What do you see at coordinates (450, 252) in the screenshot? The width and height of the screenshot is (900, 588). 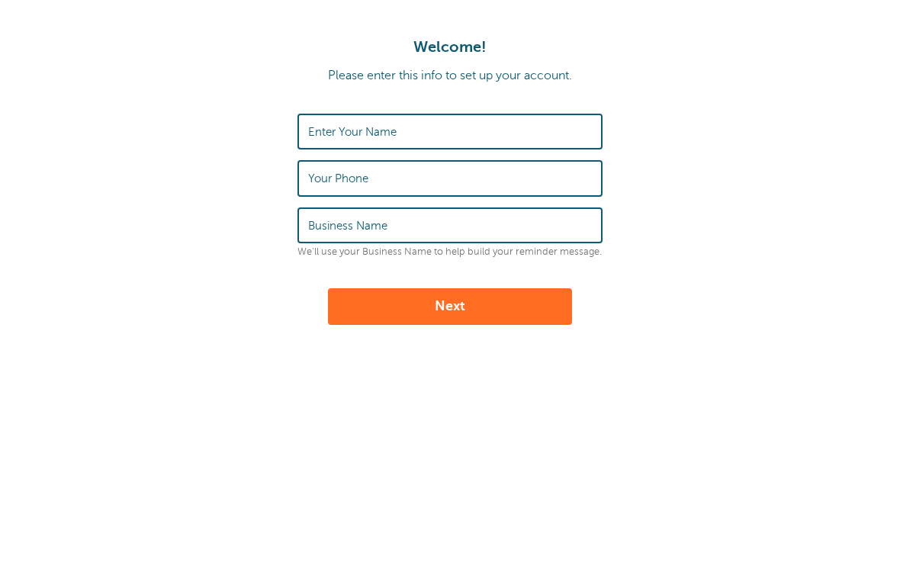 I see `p: We'll use your Business Name to help build your reminder message.` at bounding box center [450, 252].